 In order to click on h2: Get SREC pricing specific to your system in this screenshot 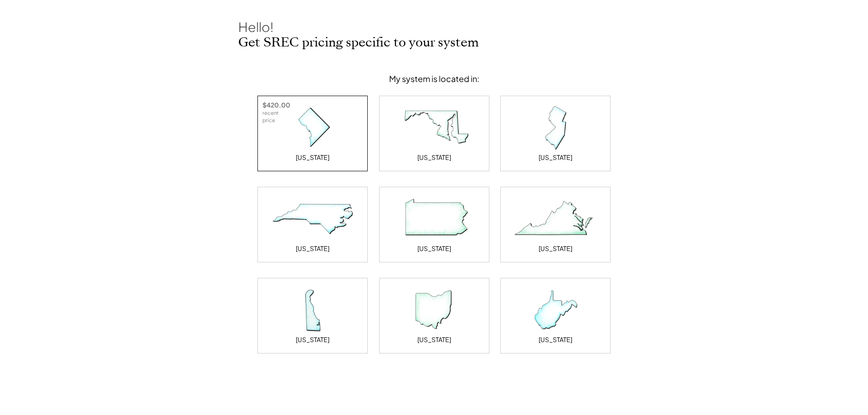, I will do `click(434, 42)`.